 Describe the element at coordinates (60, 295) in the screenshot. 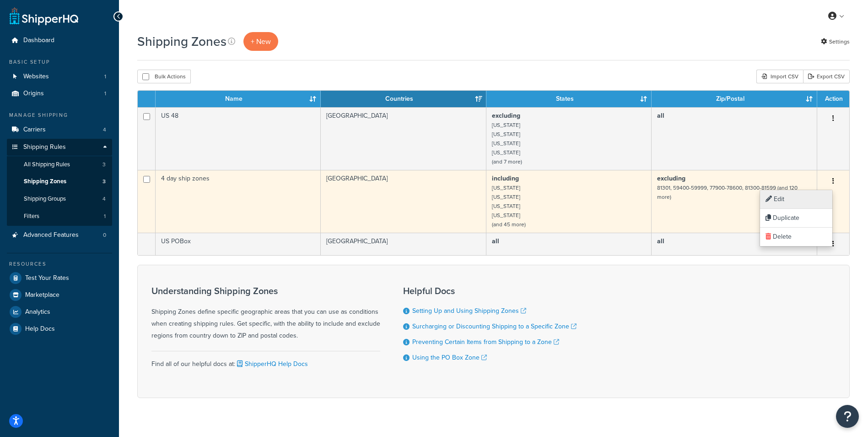

I see `a: Marketplace` at that location.